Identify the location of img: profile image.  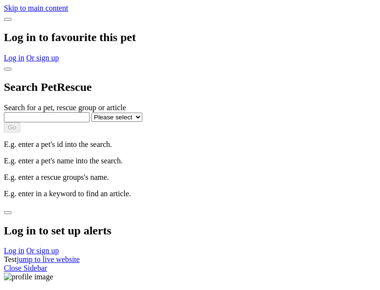
(29, 277).